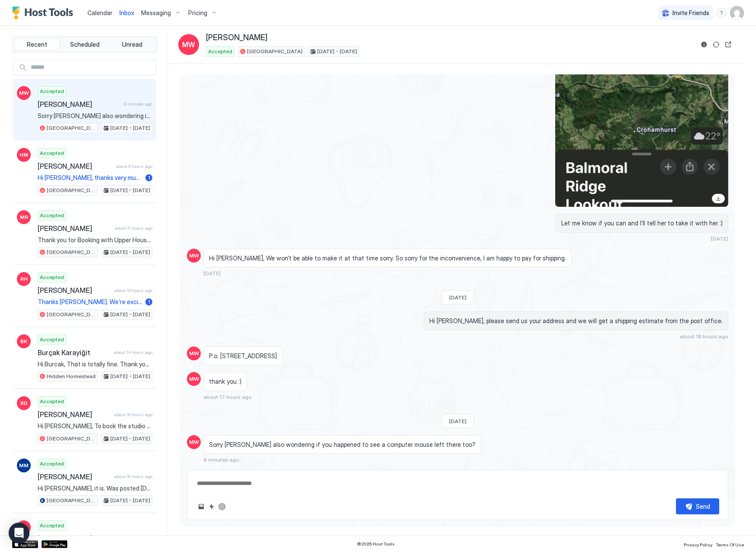  I want to click on a: Download, so click(718, 198).